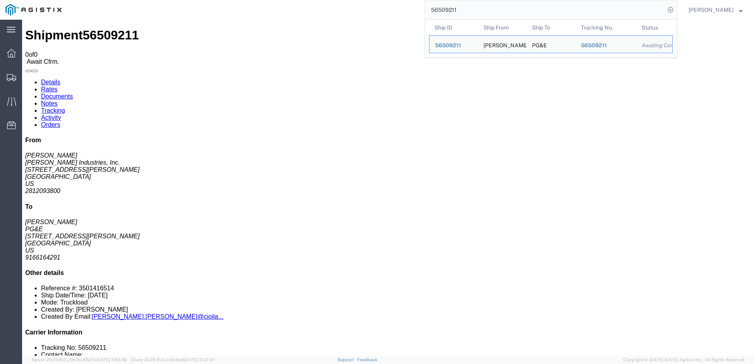  Describe the element at coordinates (347, 360) in the screenshot. I see `a: Support` at that location.